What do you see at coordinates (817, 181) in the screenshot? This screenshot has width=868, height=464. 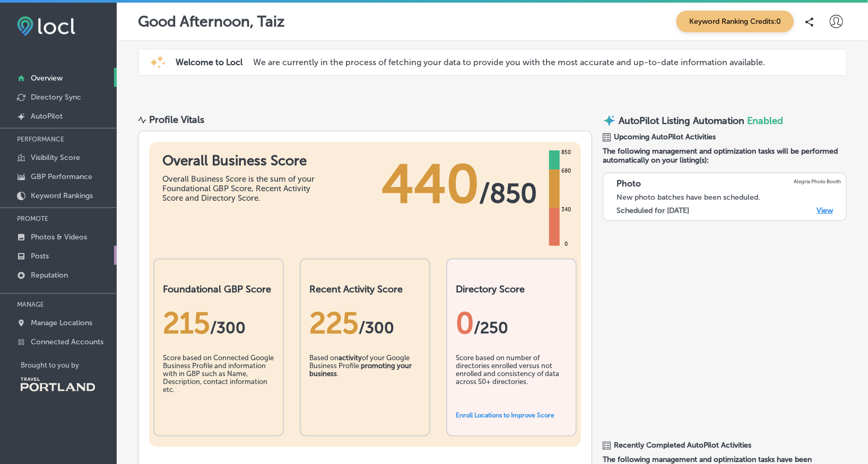 I see `p: Alegria Photo Booth` at bounding box center [817, 181].